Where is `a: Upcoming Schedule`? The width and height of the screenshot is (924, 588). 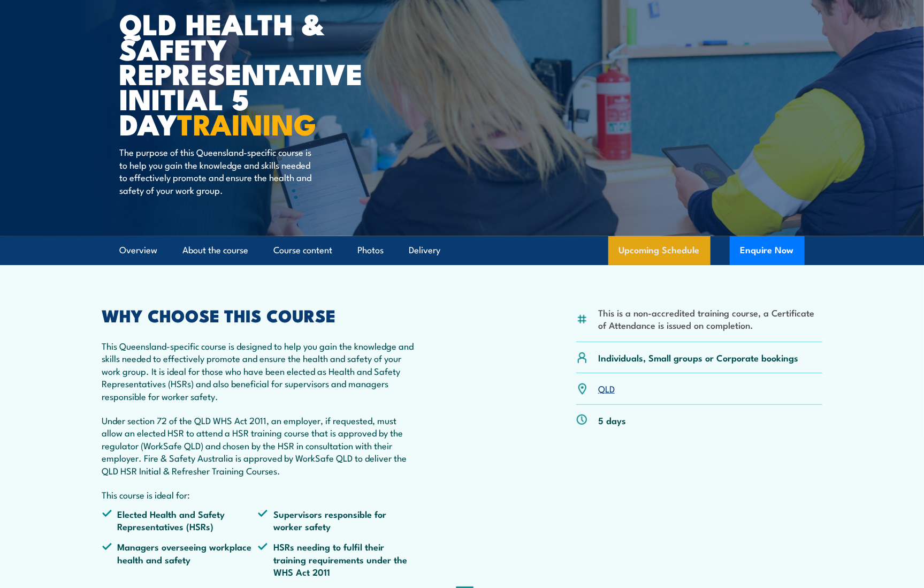 a: Upcoming Schedule is located at coordinates (659, 251).